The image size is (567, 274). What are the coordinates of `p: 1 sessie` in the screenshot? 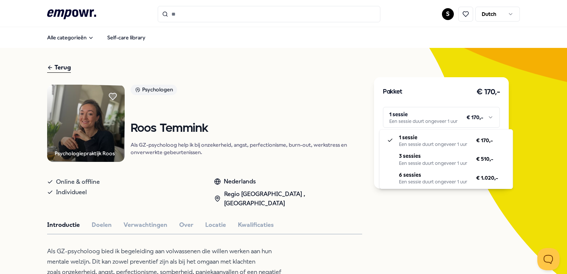 It's located at (433, 137).